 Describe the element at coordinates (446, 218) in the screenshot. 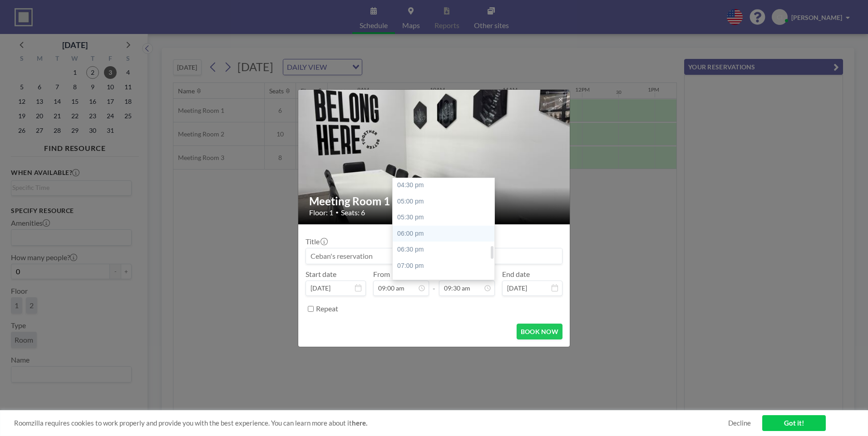

I see `div: 05:30 pm` at that location.